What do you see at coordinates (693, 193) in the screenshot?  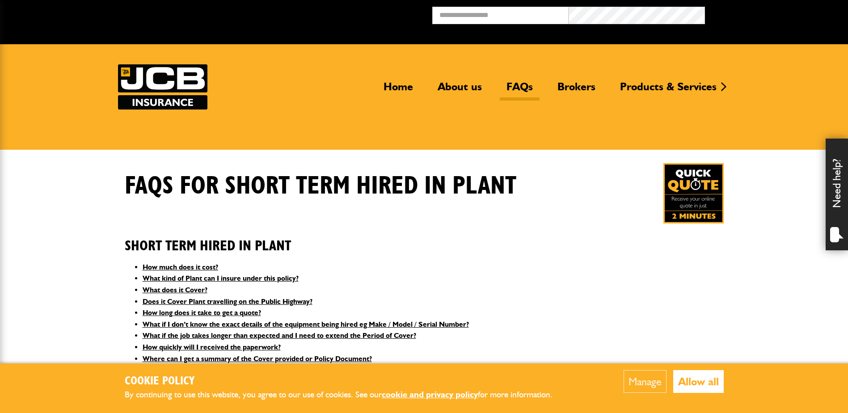 I see `a: Get your insurance quote in just 2-minutes` at bounding box center [693, 193].